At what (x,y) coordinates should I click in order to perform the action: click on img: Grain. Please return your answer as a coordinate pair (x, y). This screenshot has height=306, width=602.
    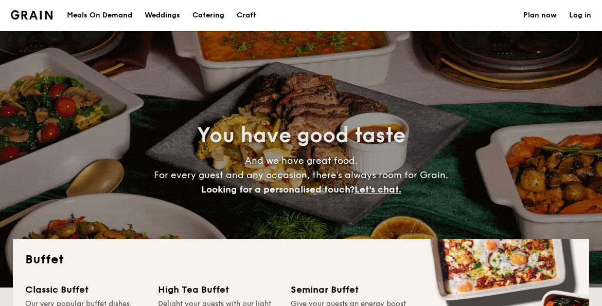
    Looking at the image, I should click on (31, 15).